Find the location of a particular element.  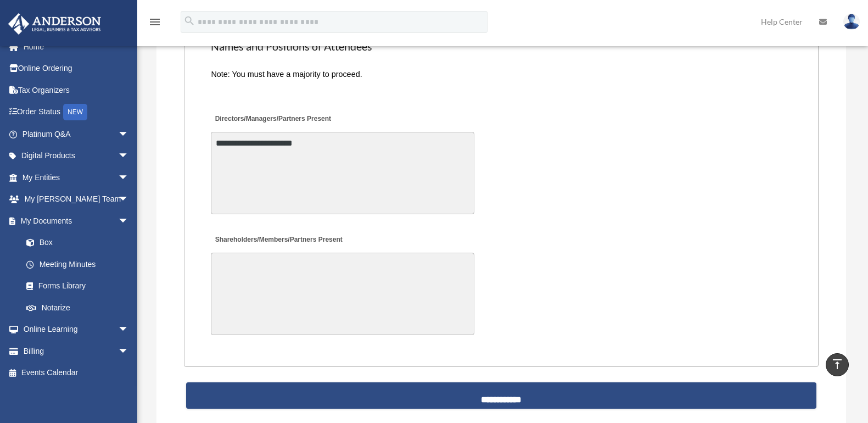

i: menu is located at coordinates (155, 22).